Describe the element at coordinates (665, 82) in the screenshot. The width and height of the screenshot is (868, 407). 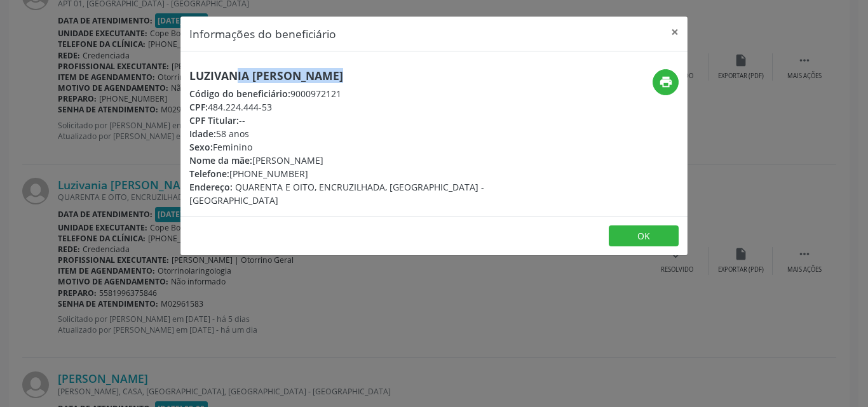
I see `i: print` at that location.